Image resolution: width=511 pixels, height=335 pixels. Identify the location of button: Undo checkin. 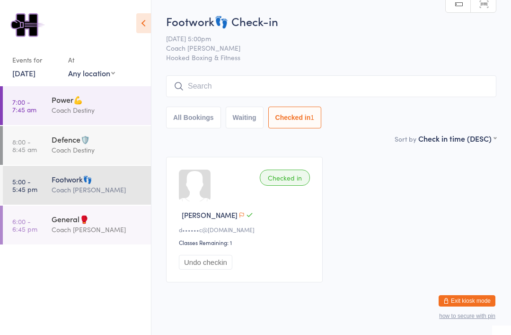
(205, 262).